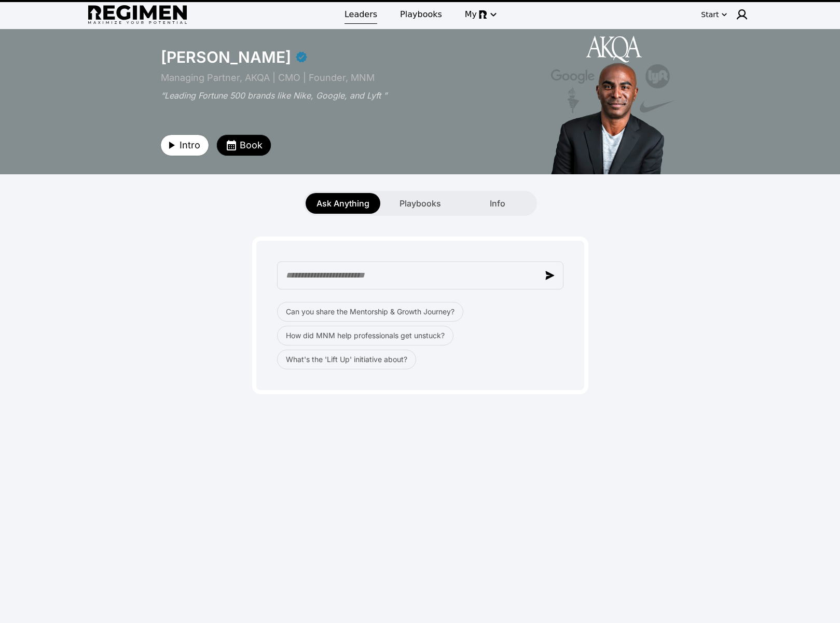  What do you see at coordinates (302, 57) in the screenshot?
I see `div: Verified partner - Jabari Hearn` at bounding box center [302, 57].